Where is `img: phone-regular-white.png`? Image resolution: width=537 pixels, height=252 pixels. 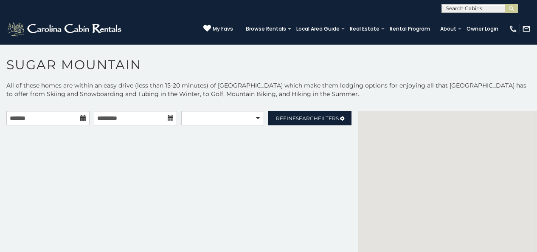 img: phone-regular-white.png is located at coordinates (513, 29).